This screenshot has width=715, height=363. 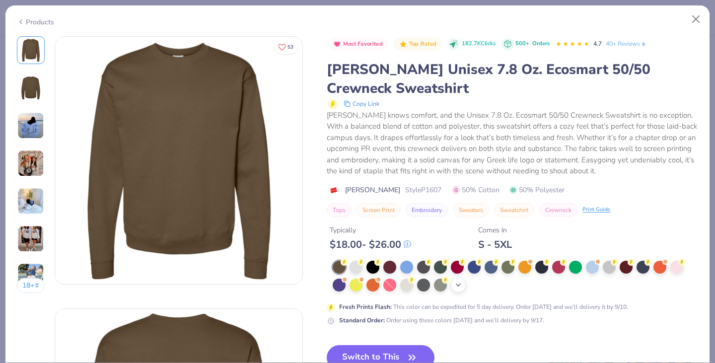 I want to click on div: 500+, so click(x=532, y=44).